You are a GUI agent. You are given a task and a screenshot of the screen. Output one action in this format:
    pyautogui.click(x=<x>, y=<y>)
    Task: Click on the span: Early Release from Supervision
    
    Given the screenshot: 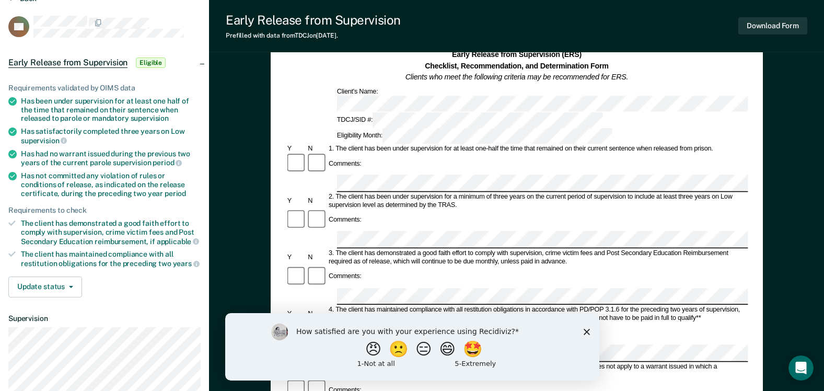 What is the action you would take?
    pyautogui.click(x=68, y=63)
    